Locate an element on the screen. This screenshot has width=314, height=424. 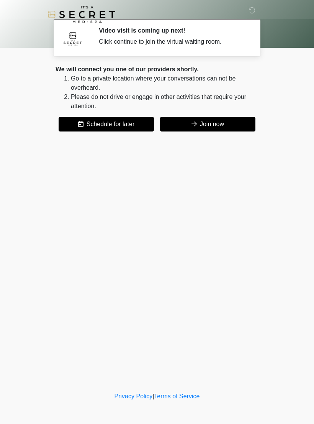
a: Privacy Policy is located at coordinates (134, 396).